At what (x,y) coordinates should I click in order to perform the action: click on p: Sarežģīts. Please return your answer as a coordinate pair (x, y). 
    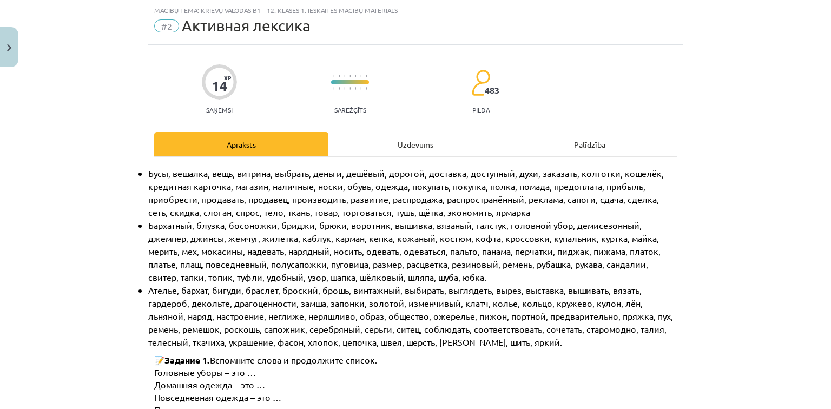
    Looking at the image, I should click on (350, 110).